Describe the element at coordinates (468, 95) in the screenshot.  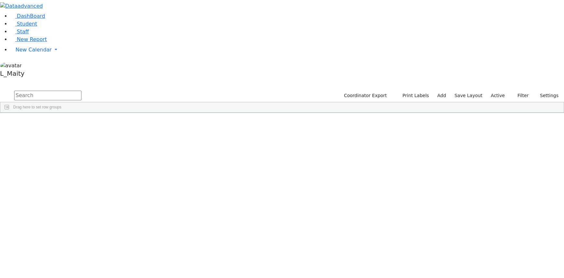
I see `button: Save Layout` at that location.